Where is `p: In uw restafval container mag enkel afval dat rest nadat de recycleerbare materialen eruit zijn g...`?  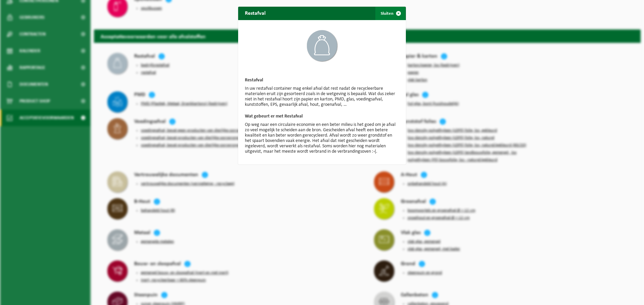 p: In uw restafval container mag enkel afval dat rest nadat de recycleerbare materialen eruit zijn g... is located at coordinates (322, 97).